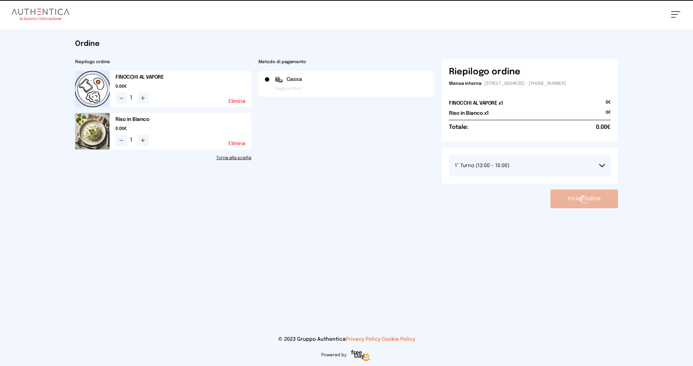  I want to click on h2: FINOCCHI AL VAPORE, so click(183, 77).